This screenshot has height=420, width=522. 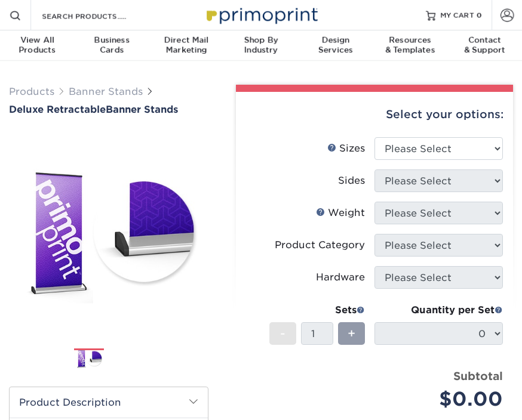 What do you see at coordinates (261, 46) in the screenshot?
I see `a: Shop ByIndustry` at bounding box center [261, 46].